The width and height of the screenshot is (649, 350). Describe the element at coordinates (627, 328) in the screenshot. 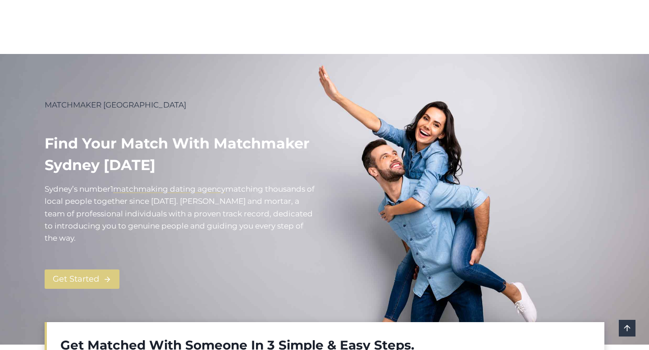

I see `a: Scroll to top` at that location.